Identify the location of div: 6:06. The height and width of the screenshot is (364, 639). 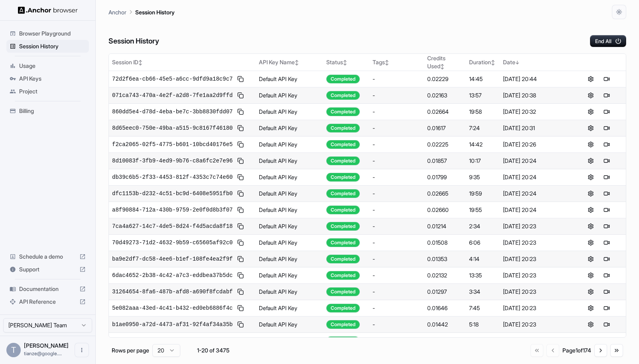
(483, 243).